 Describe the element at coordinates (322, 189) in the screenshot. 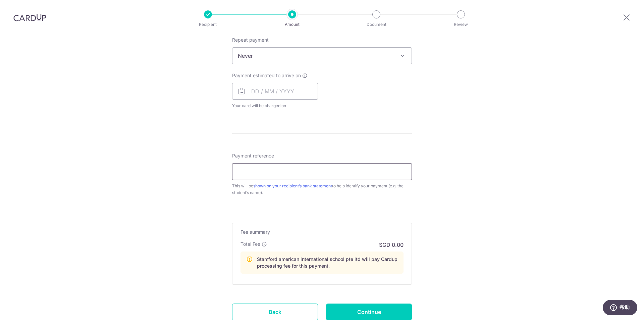

I see `div: This will be to help identify your payment (e.g. the student’s name).` at that location.